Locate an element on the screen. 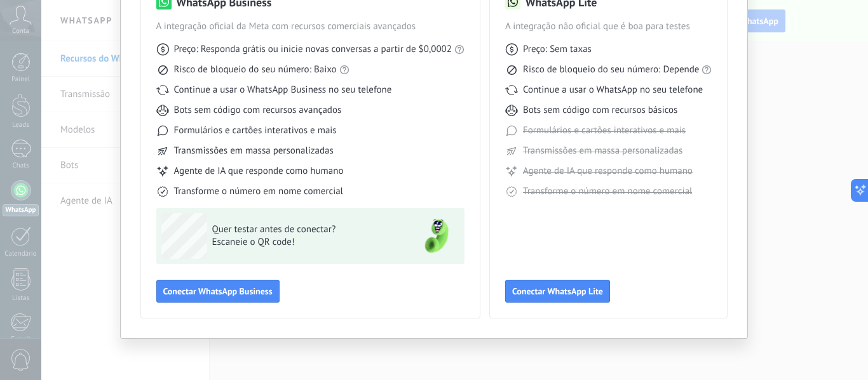  span: Continue a usar o WhatsApp no seu telefone is located at coordinates (613, 90).